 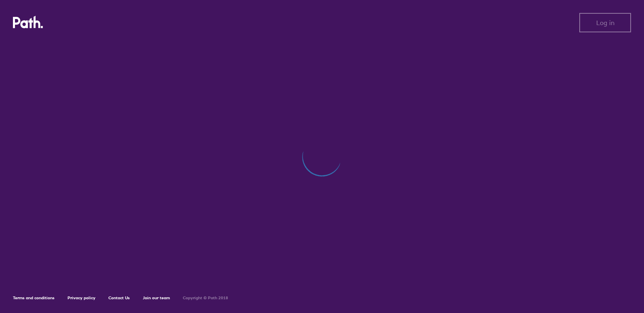 What do you see at coordinates (206, 298) in the screenshot?
I see `h6: Copyright © Path 2018` at bounding box center [206, 298].